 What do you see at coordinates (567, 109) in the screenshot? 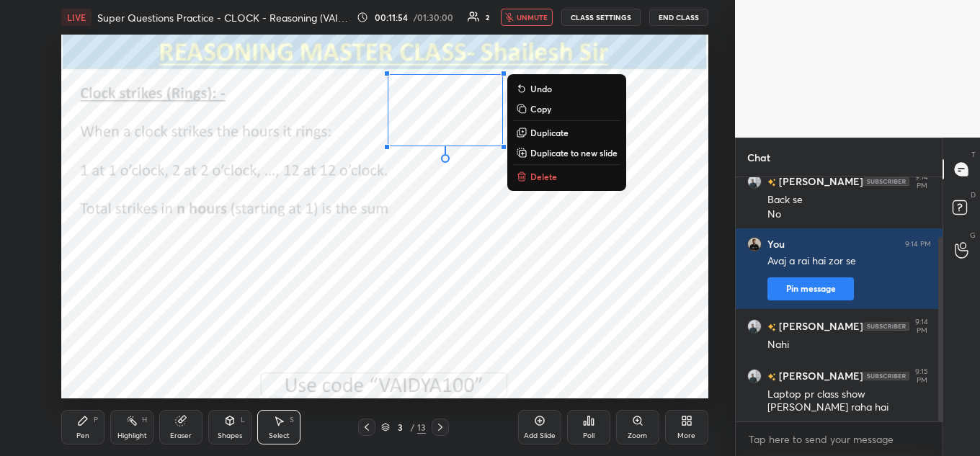
I see `button: Copy` at bounding box center [567, 109].